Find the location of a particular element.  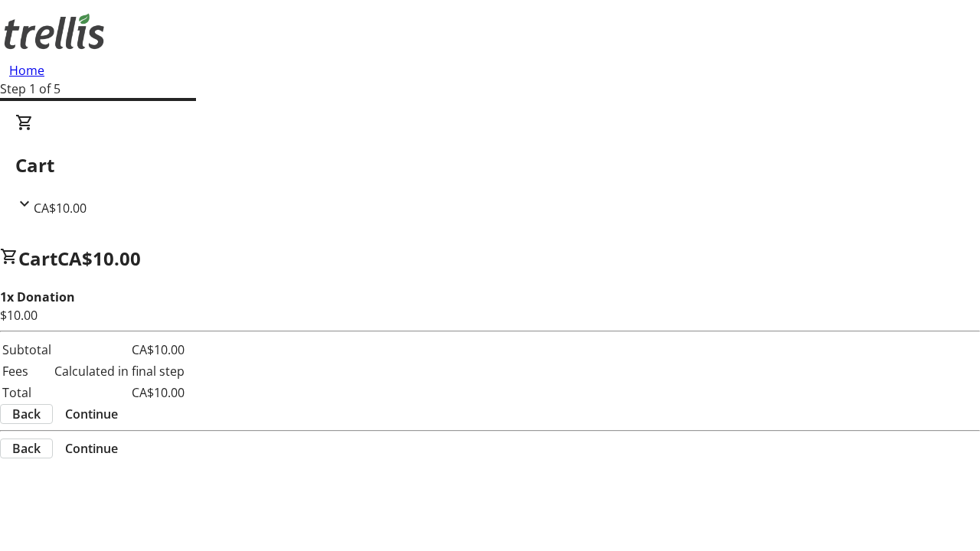

td: Total is located at coordinates (27, 393).